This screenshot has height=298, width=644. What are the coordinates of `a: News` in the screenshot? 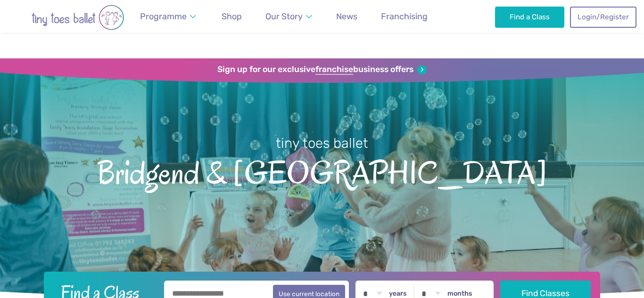 It's located at (347, 17).